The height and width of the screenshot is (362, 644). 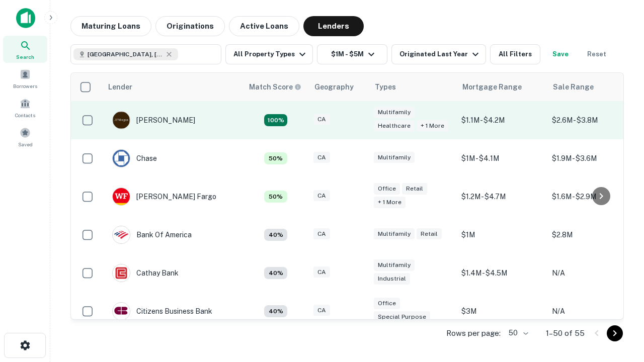 I want to click on td: $1M - $4.1M, so click(x=501, y=158).